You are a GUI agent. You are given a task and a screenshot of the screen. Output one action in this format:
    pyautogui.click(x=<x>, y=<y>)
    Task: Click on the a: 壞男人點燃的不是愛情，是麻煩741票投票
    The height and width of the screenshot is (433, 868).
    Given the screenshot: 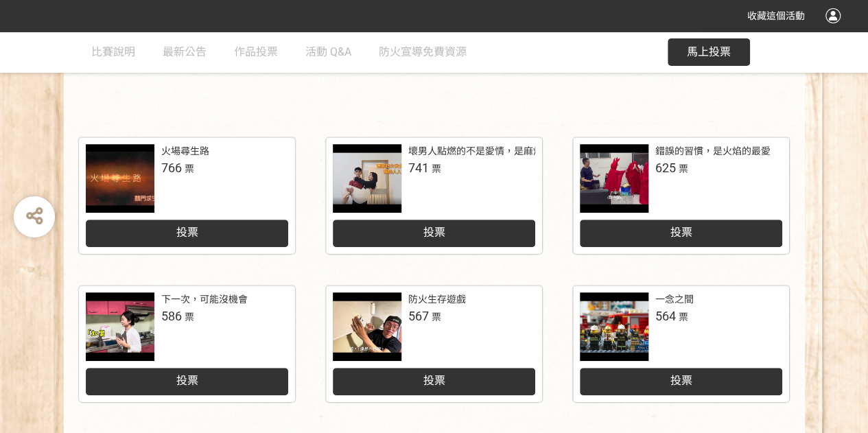 What is the action you would take?
    pyautogui.click(x=434, y=196)
    